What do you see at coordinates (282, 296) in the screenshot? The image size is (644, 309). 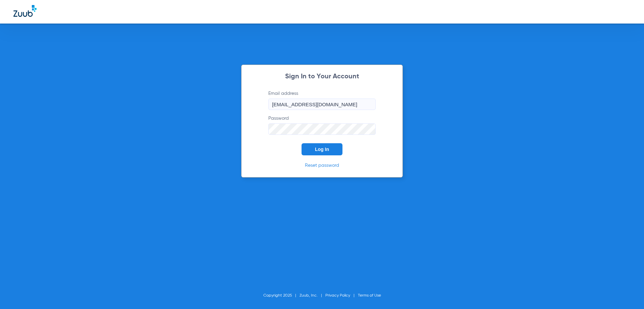 I see `li: Copyright 2025` at bounding box center [282, 296].